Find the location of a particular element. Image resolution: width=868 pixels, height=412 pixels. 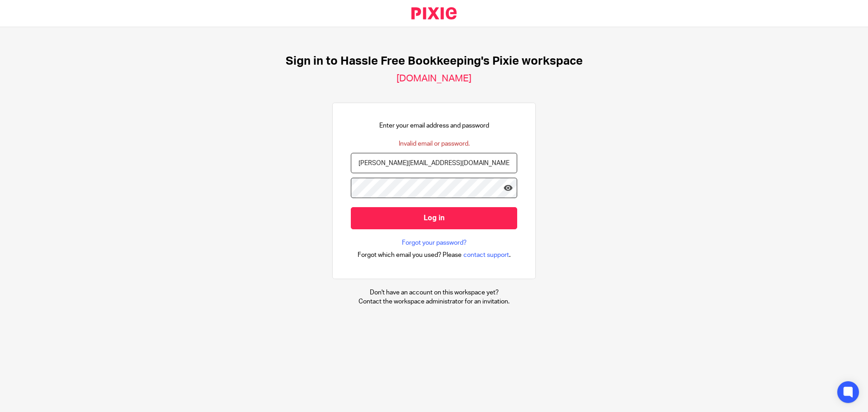

p: Contact the workspace administrator for an invitation. is located at coordinates (434, 302).